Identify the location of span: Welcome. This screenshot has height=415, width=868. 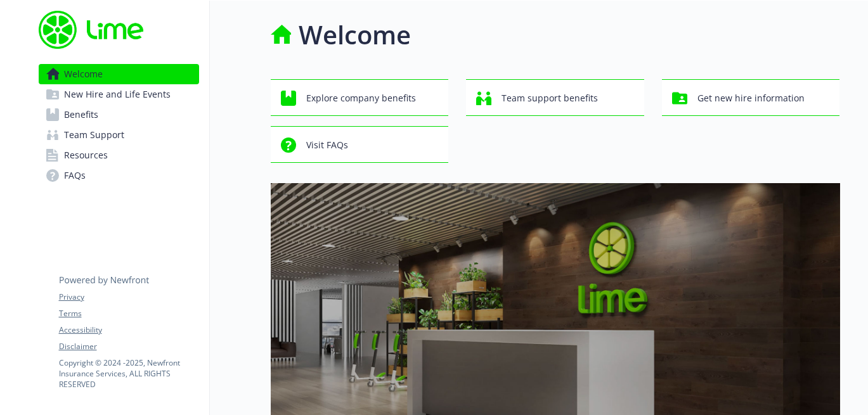
(83, 74).